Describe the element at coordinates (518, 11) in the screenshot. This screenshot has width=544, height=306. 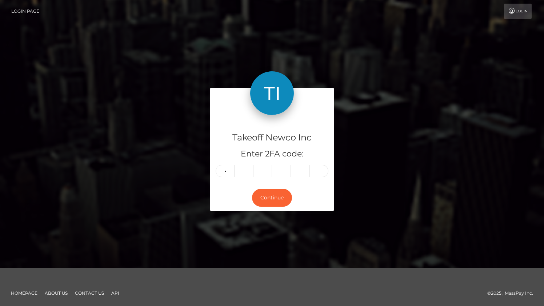
I see `a: Login` at that location.